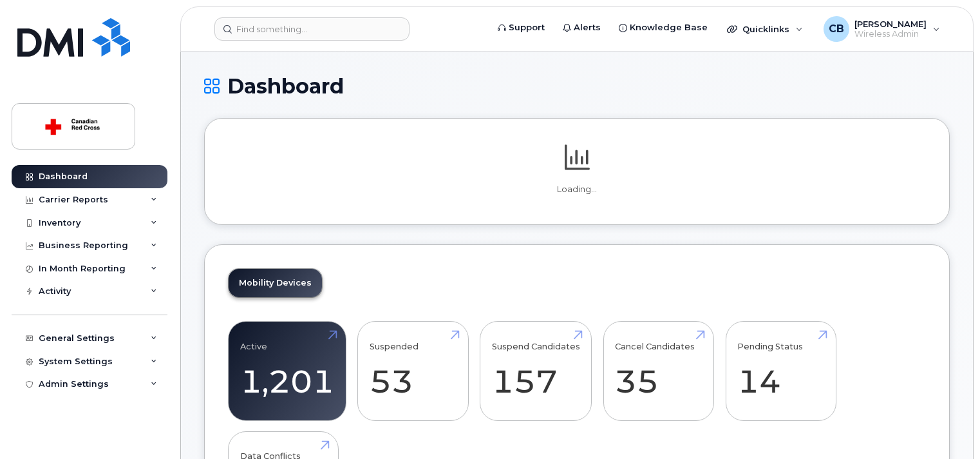 The image size is (980, 459). What do you see at coordinates (275, 283) in the screenshot?
I see `a: Mobility Devices` at bounding box center [275, 283].